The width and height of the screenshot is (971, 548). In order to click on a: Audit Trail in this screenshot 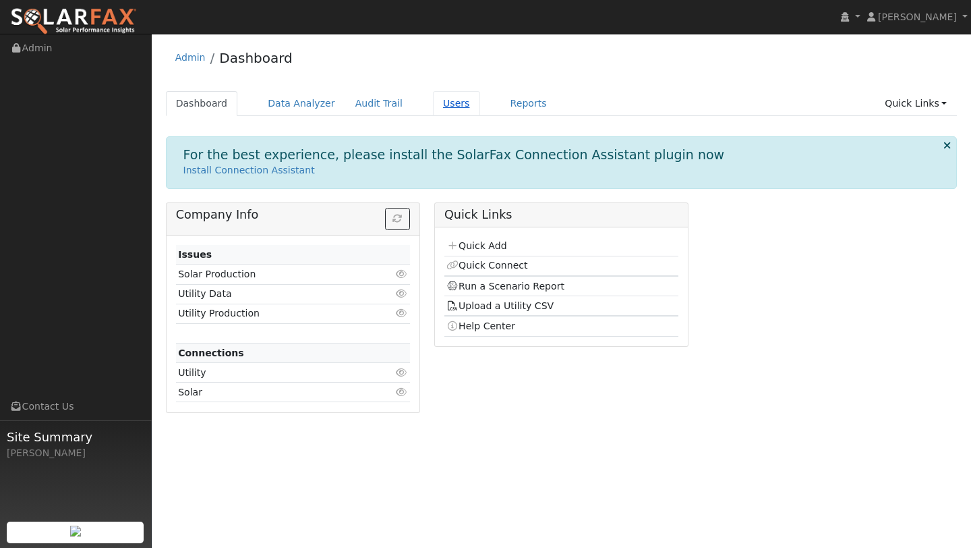, I will do `click(379, 103)`.